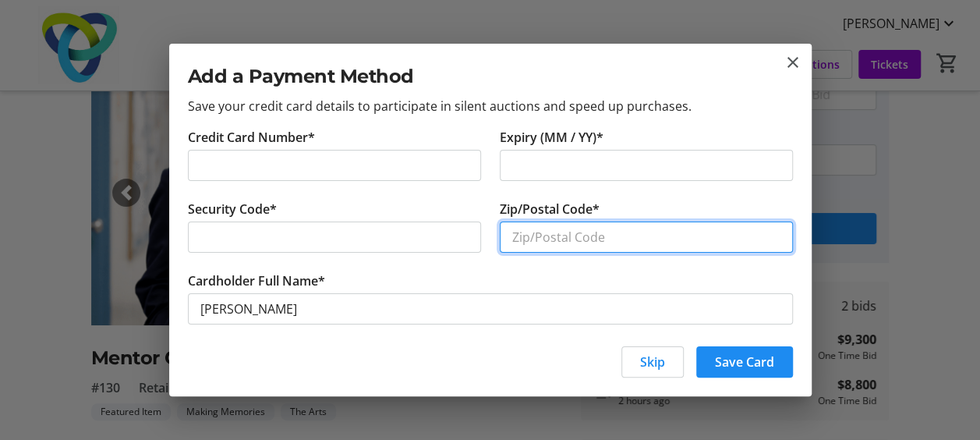 This screenshot has width=980, height=440. What do you see at coordinates (744, 362) in the screenshot?
I see `span: Save Card` at bounding box center [744, 362].